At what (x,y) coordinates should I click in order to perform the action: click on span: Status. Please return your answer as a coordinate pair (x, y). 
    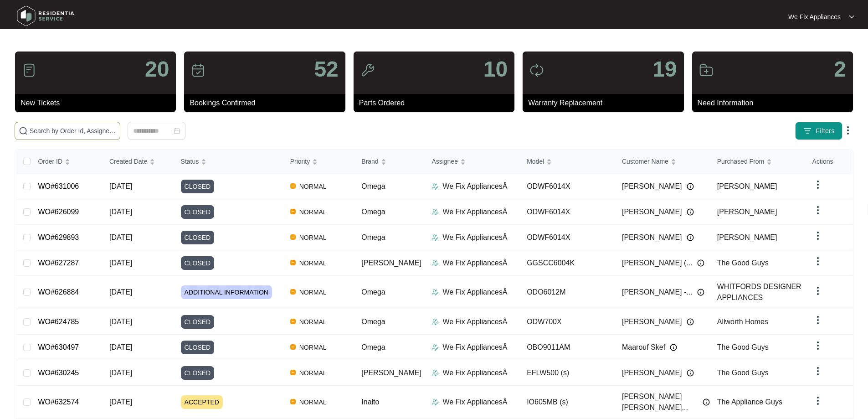
    Looking at the image, I should click on (190, 162).